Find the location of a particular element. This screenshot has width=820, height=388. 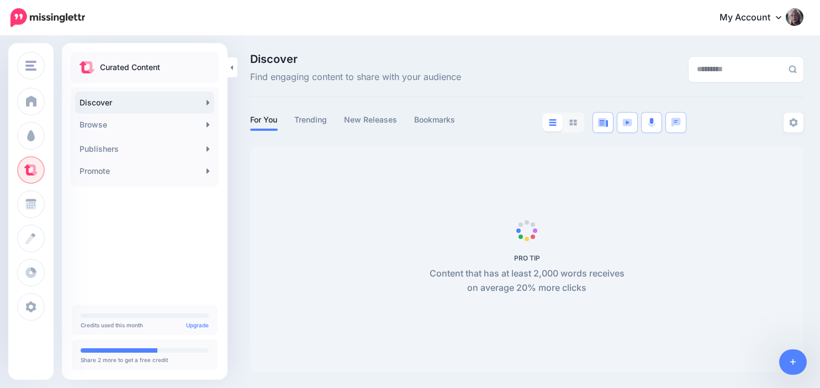

img: list-blue.png is located at coordinates (553, 123).